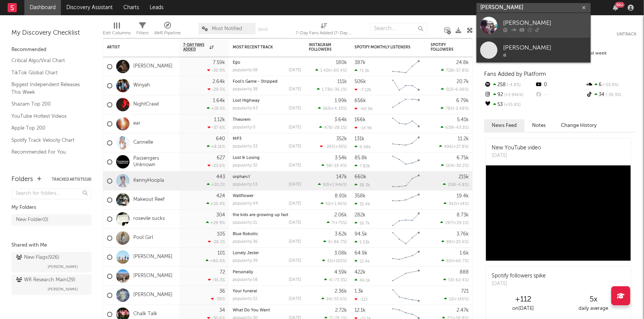 This screenshot has width=644, height=319. What do you see at coordinates (149, 200) in the screenshot?
I see `a: Makeout Reef` at bounding box center [149, 200].